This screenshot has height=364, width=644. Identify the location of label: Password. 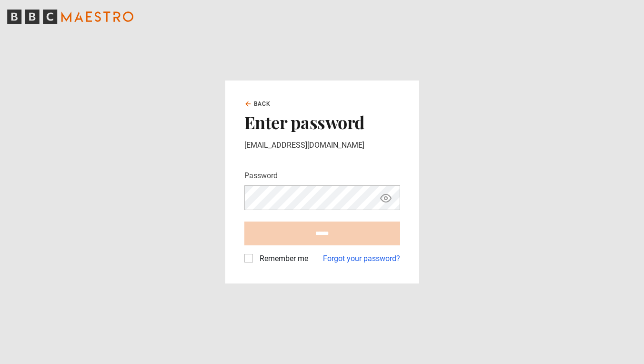
(261, 176).